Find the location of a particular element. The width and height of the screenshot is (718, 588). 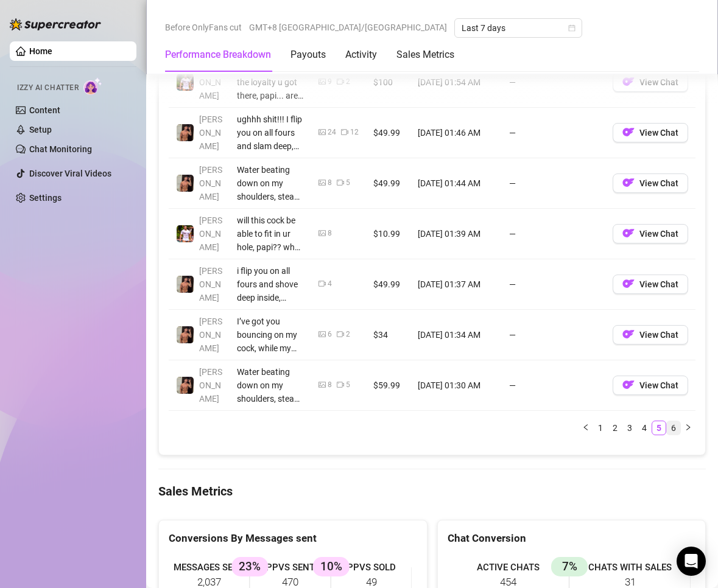

div: Chat Conversion is located at coordinates (572, 538).